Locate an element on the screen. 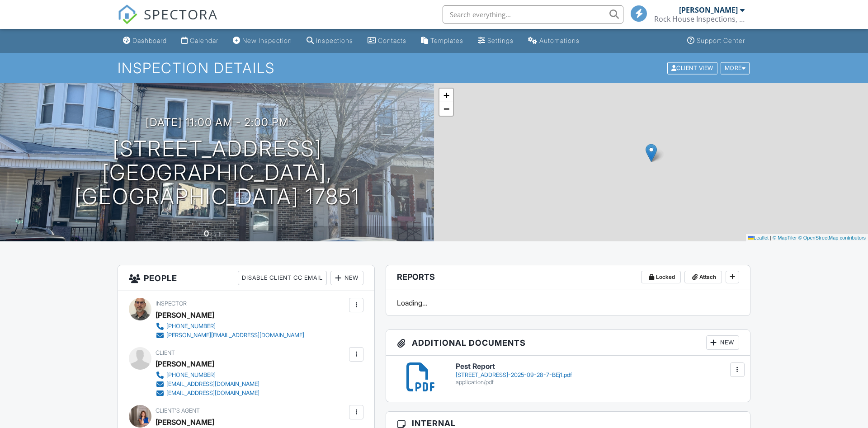 The image size is (868, 428). img: The Best Home Inspection Software - Spectora is located at coordinates (127, 14).